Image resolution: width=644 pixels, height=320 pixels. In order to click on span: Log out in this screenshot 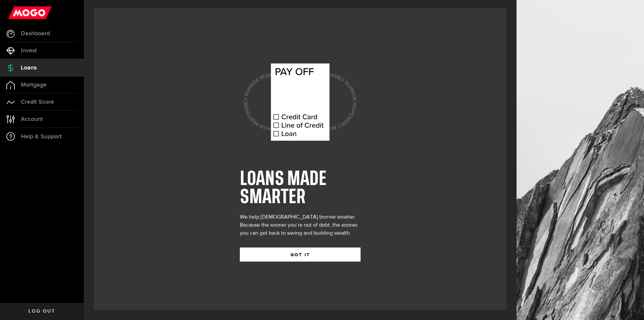, I will do `click(42, 311)`.